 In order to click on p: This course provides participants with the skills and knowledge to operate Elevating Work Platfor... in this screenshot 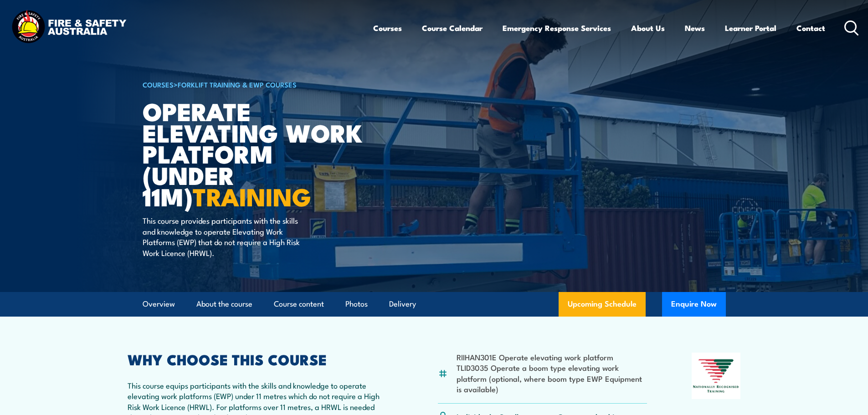, I will do `click(225, 236)`.